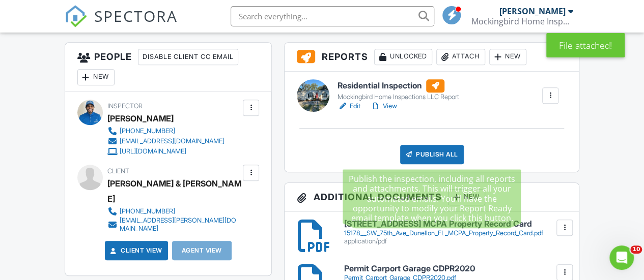 The height and width of the screenshot is (280, 644). I want to click on div: File attached!, so click(585, 45).